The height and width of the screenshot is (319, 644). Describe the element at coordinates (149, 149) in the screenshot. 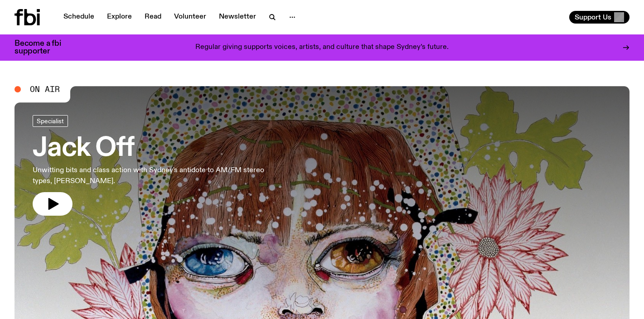

I see `h3: Jack Off` at that location.